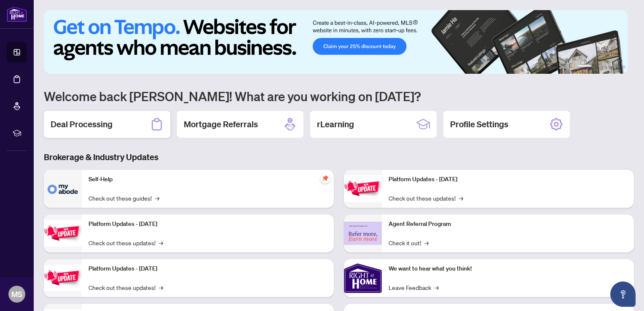  What do you see at coordinates (17, 14) in the screenshot?
I see `img: logo` at bounding box center [17, 14].